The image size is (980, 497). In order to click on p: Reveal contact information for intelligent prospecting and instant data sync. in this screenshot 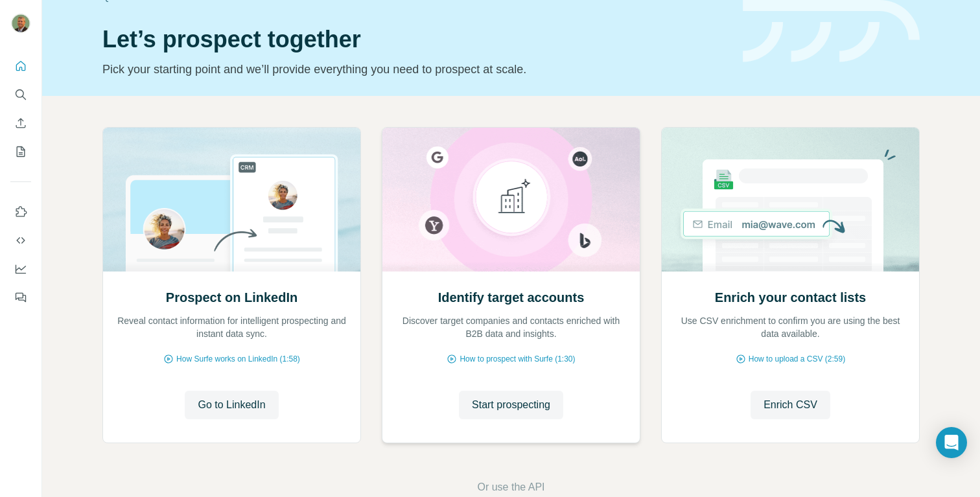, I will do `click(231, 327)`.